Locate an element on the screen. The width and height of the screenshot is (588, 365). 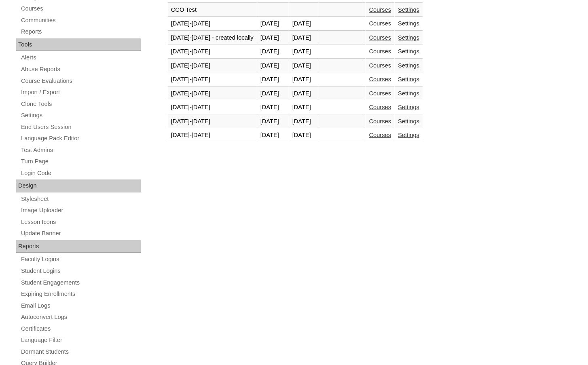
a: Test Admins is located at coordinates (80, 150).